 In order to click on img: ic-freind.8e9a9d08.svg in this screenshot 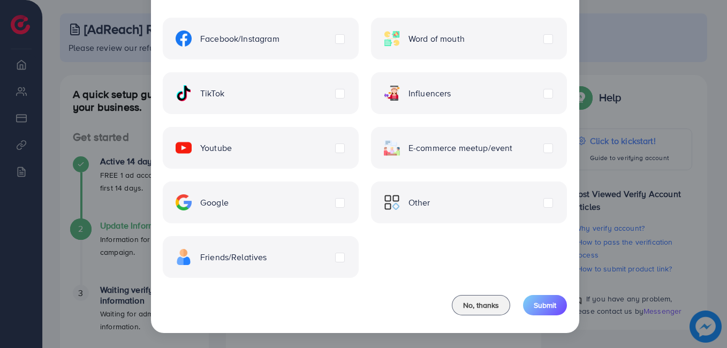, I will do `click(184, 257)`.